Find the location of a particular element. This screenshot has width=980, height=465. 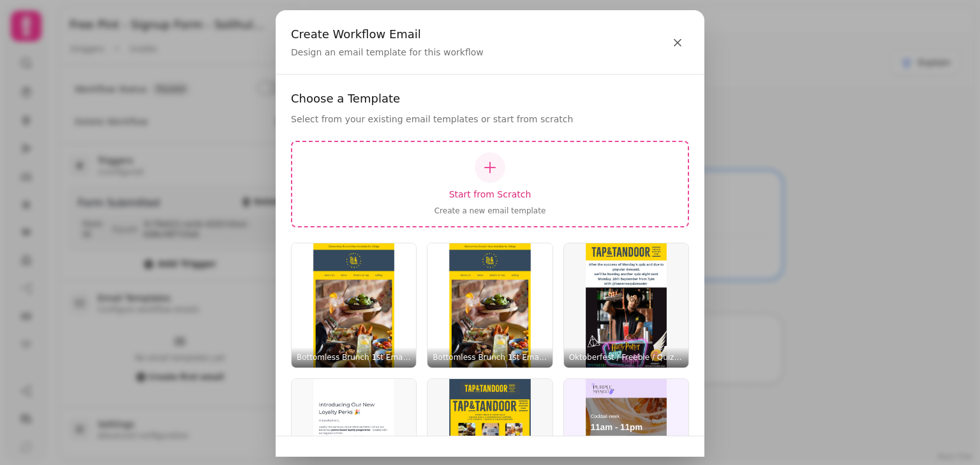

span: Start from Scratch is located at coordinates (490, 194).